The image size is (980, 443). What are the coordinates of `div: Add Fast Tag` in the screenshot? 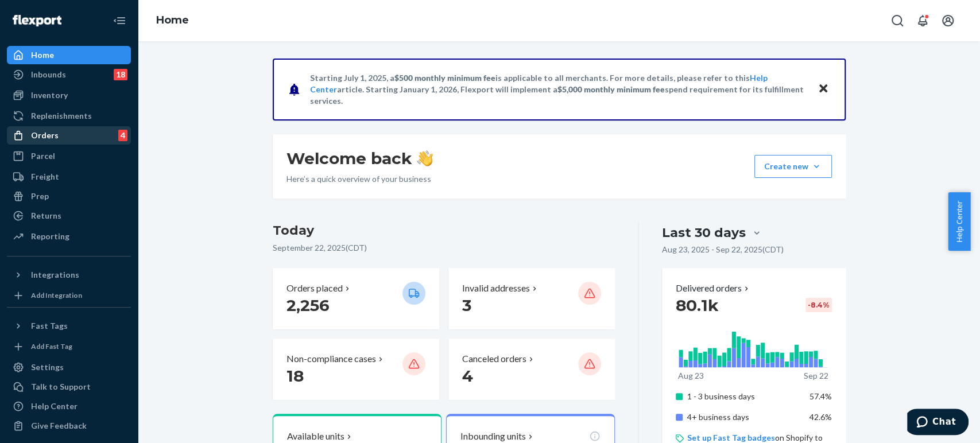 It's located at (52, 346).